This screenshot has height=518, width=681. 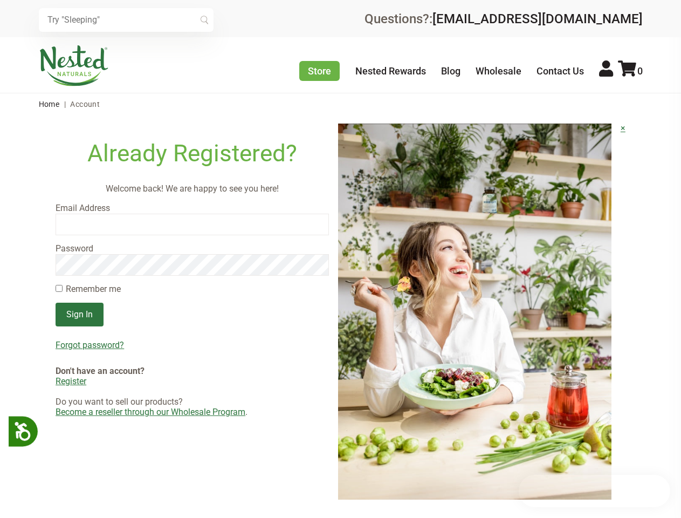 I want to click on a: Register, so click(x=71, y=381).